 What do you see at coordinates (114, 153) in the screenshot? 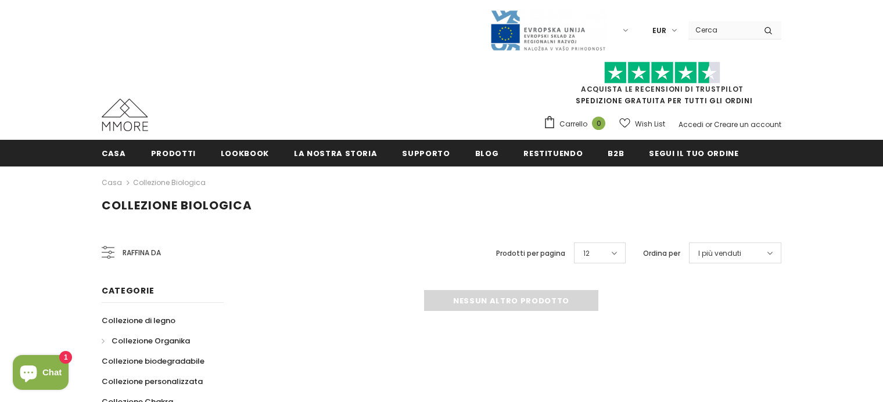
I see `span: Casa` at bounding box center [114, 153].